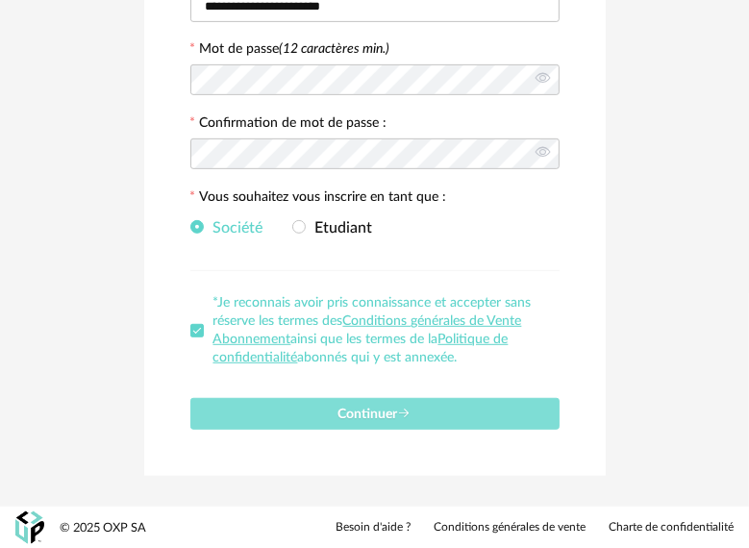 Image resolution: width=749 pixels, height=548 pixels. What do you see at coordinates (103, 528) in the screenshot?
I see `div: © 2025 OXP SA` at bounding box center [103, 528].